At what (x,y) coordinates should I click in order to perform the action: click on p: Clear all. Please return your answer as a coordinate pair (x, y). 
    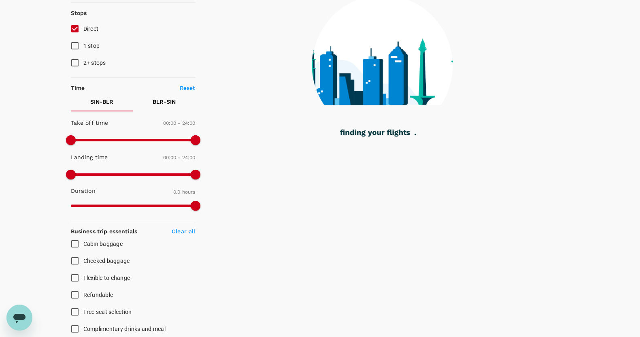
    Looking at the image, I should click on (183, 231).